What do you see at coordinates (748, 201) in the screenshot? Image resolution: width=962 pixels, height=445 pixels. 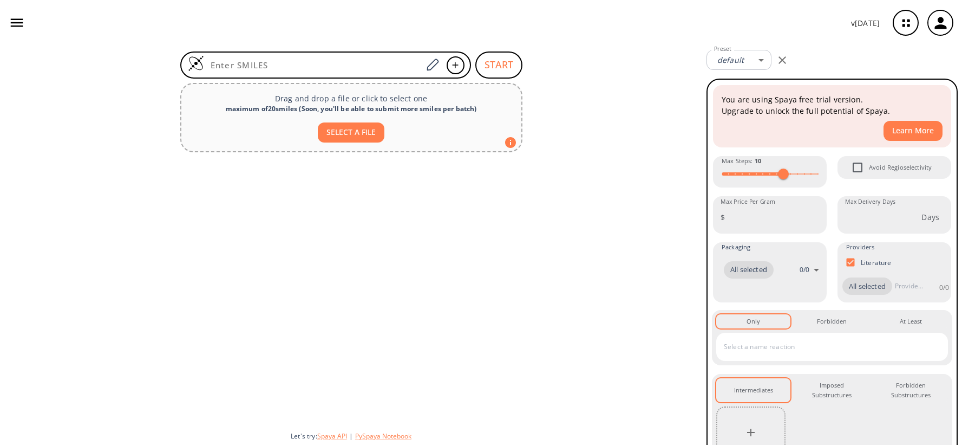 I see `label: Max Price Per Gram` at bounding box center [748, 201].